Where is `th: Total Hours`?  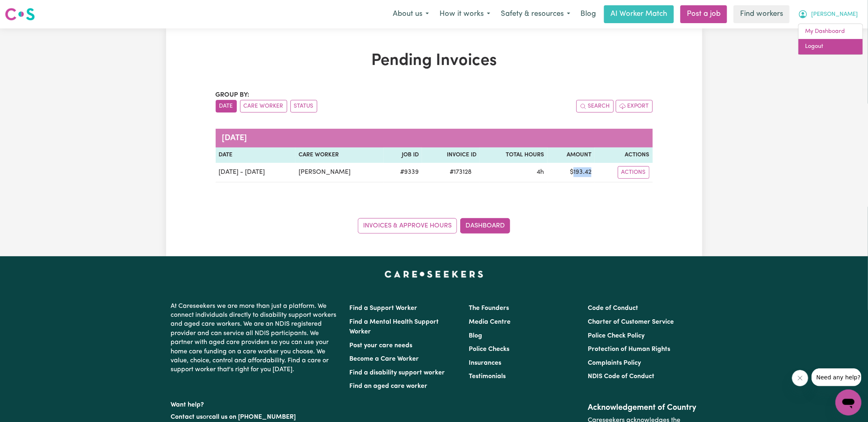
th: Total Hours is located at coordinates (513, 155).